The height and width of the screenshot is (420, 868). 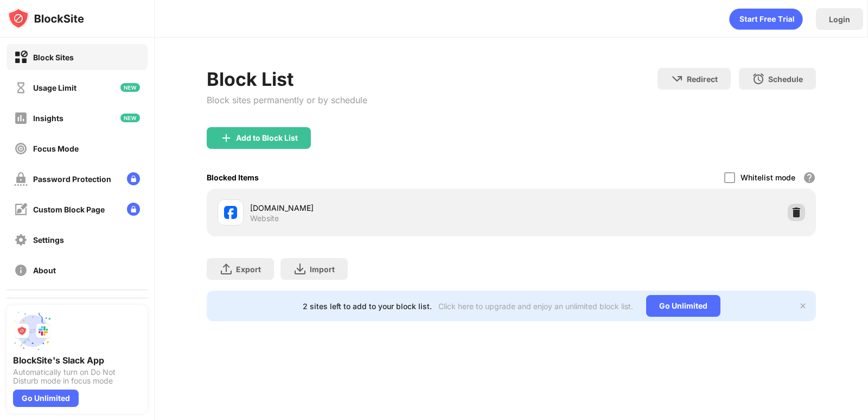 I want to click on div: Usage Limit, so click(x=55, y=87).